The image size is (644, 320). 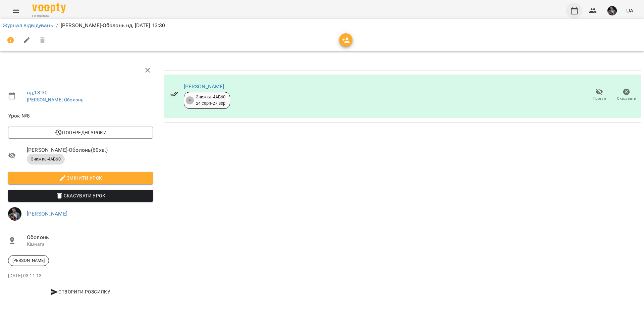 I want to click on div: 4, so click(x=190, y=100).